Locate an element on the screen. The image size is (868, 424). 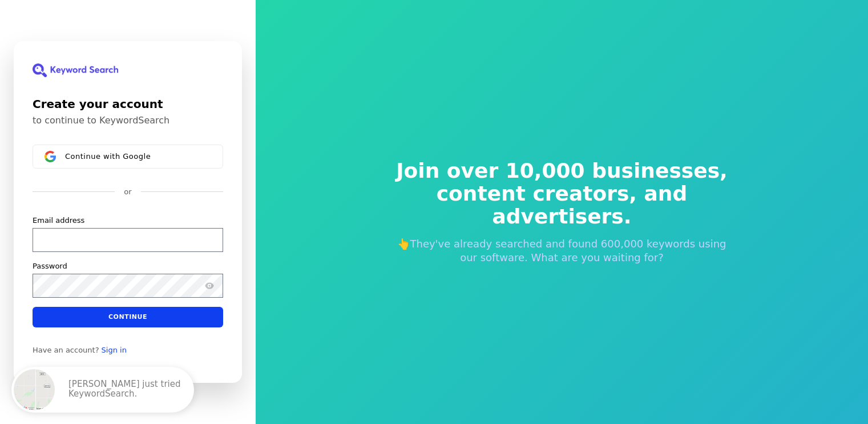
label: Password is located at coordinates (50, 266).